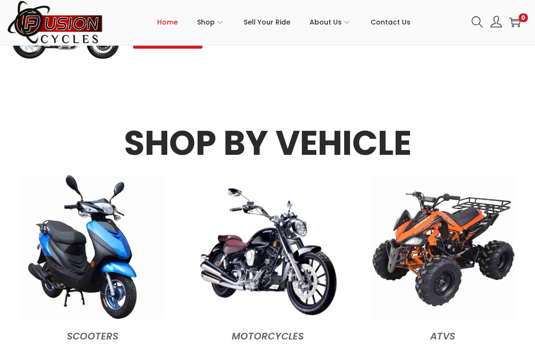  I want to click on a: Contact Us, so click(390, 22).